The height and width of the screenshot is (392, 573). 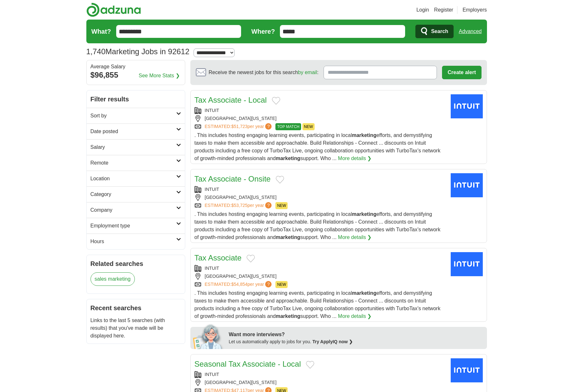 What do you see at coordinates (209, 336) in the screenshot?
I see `img: apply-iq-scientist.png` at bounding box center [209, 336].